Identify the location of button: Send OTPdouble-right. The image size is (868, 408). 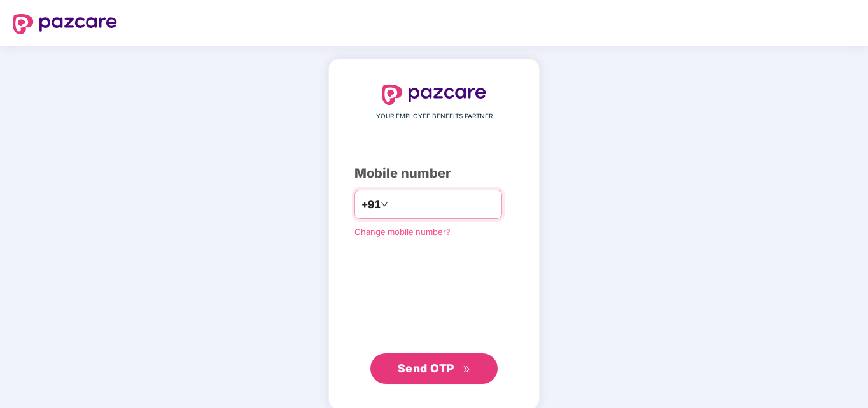
(434, 368).